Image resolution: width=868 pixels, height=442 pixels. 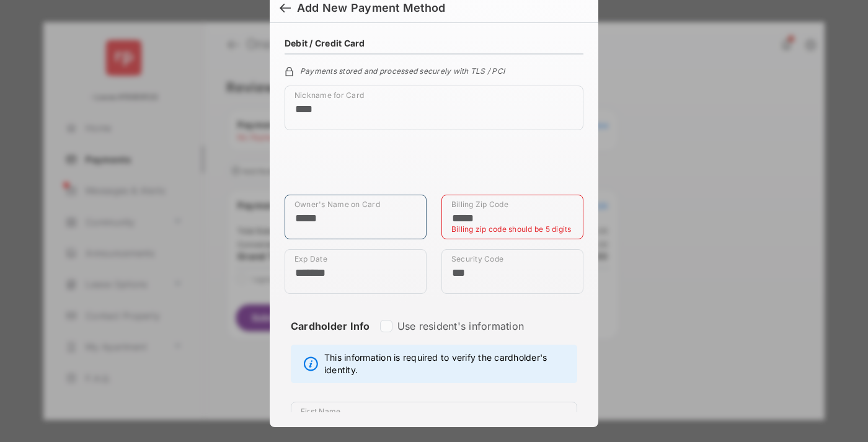 I want to click on h4: Debit / Credit Card, so click(x=325, y=43).